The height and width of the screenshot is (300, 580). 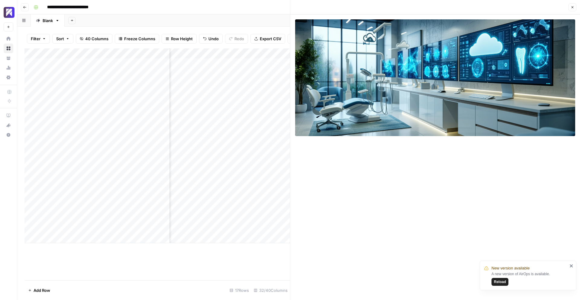 I want to click on span: 40 Columns, so click(x=97, y=39).